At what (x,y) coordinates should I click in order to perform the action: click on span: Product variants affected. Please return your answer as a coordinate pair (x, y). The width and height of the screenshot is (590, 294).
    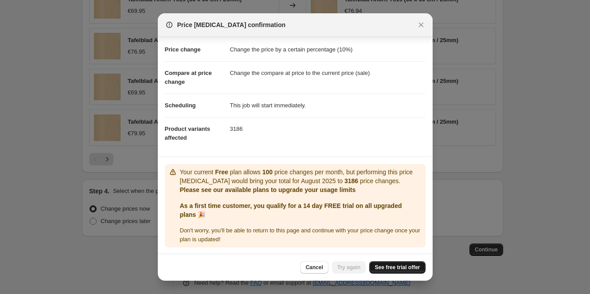
    Looking at the image, I should click on (187, 133).